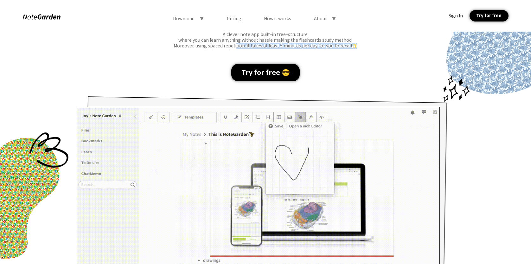 The width and height of the screenshot is (531, 264). I want to click on div: How it works, so click(277, 19).